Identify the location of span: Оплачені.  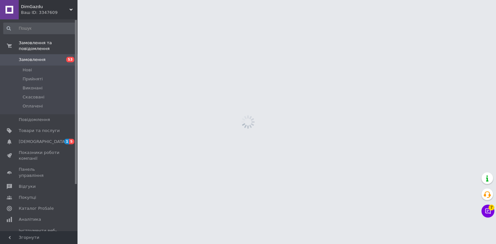
(33, 106).